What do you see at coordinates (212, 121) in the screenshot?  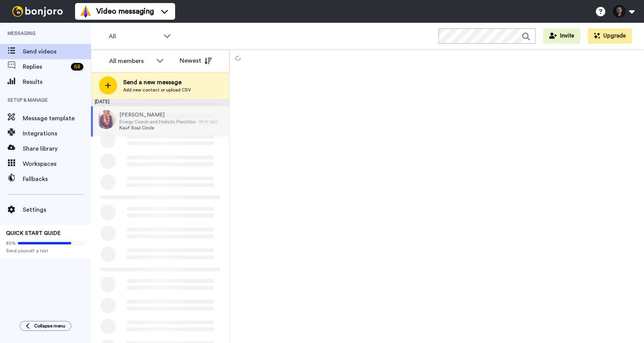 I see `div: 18 hr ago` at bounding box center [212, 121].